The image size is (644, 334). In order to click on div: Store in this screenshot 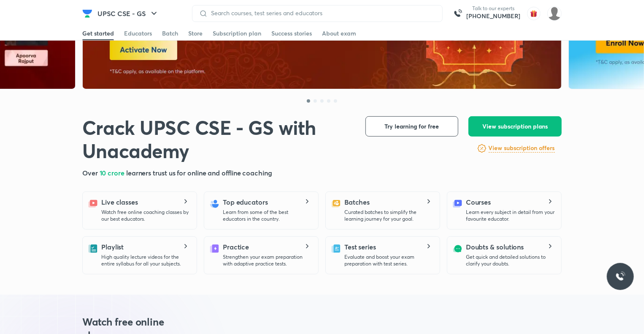, I will do `click(195, 33)`.